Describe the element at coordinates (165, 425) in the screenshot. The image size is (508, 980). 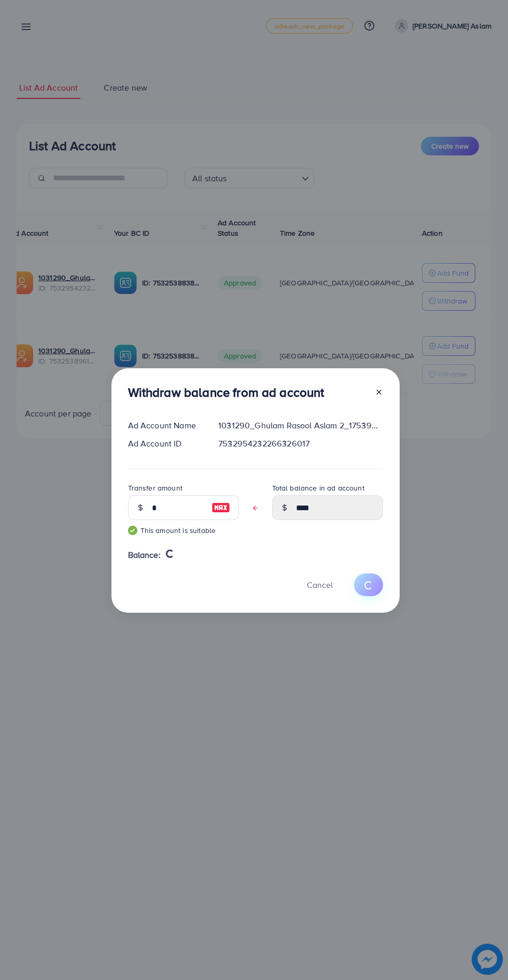
I see `div: Ad Account Name` at that location.